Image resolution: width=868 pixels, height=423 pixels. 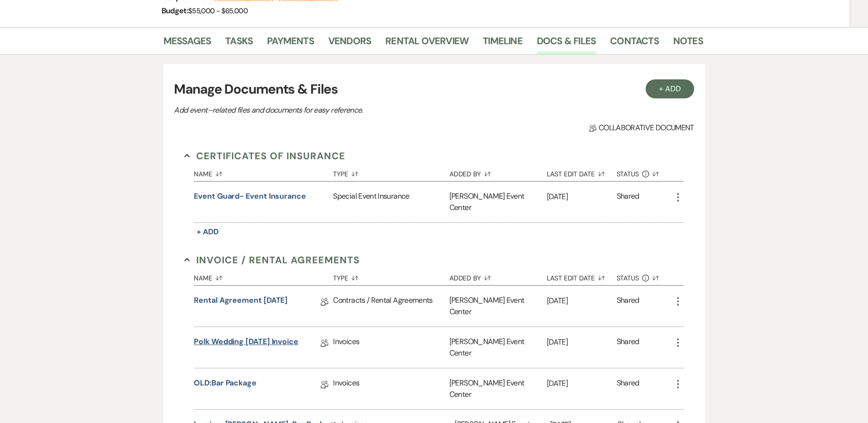 What do you see at coordinates (434, 89) in the screenshot?
I see `h3: Manage Documents & Files` at bounding box center [434, 89].